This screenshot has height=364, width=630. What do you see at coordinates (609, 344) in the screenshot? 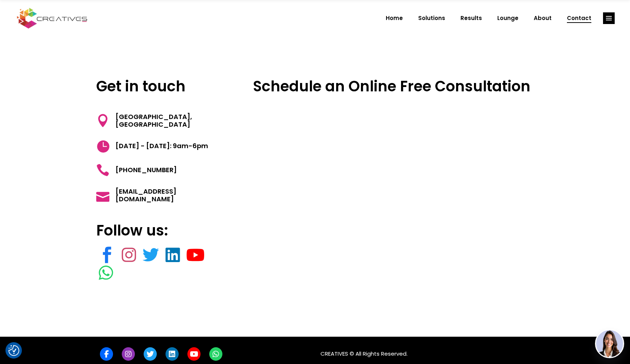
I see `img: agent` at bounding box center [609, 344].